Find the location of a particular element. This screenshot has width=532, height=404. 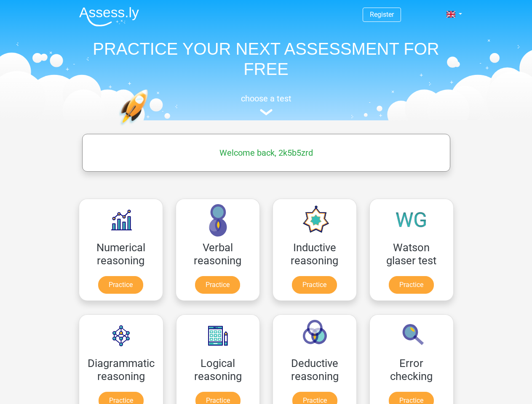

img: assessment is located at coordinates (266, 112).